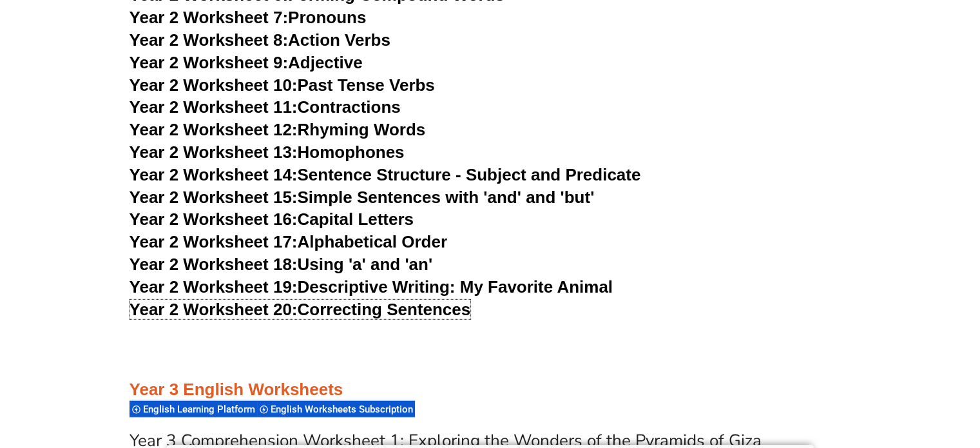 The height and width of the screenshot is (448, 980). Describe the element at coordinates (246, 62) in the screenshot. I see `a: Year 2 Worksheet 9:Adjective` at that location.